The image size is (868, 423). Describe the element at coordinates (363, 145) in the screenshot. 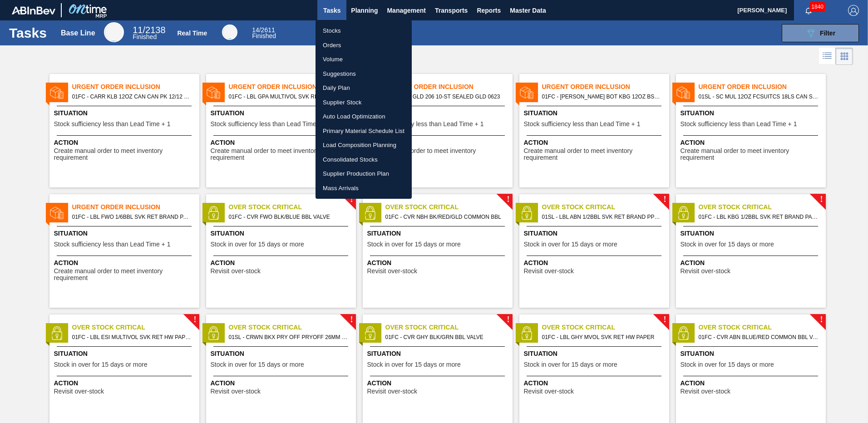

I see `li: Load Composition Planning` at that location.